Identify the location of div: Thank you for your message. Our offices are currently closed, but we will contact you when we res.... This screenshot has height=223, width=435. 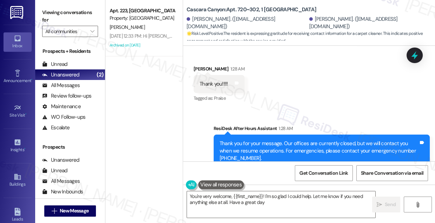
(319, 151).